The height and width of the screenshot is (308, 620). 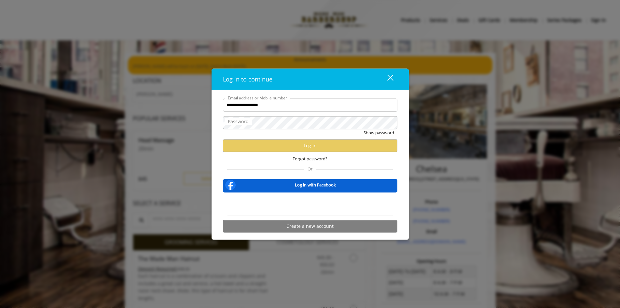 What do you see at coordinates (230, 185) in the screenshot?
I see `img: facebook-logo` at bounding box center [230, 185].